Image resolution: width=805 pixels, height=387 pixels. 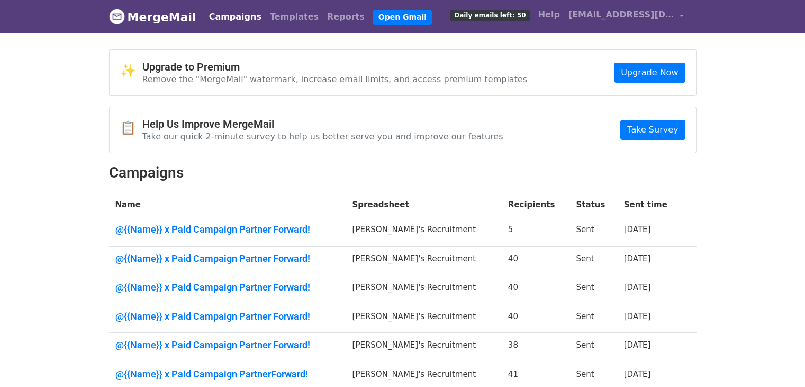 What do you see at coordinates (490, 15) in the screenshot?
I see `a: Daily emails left: 50` at bounding box center [490, 15].